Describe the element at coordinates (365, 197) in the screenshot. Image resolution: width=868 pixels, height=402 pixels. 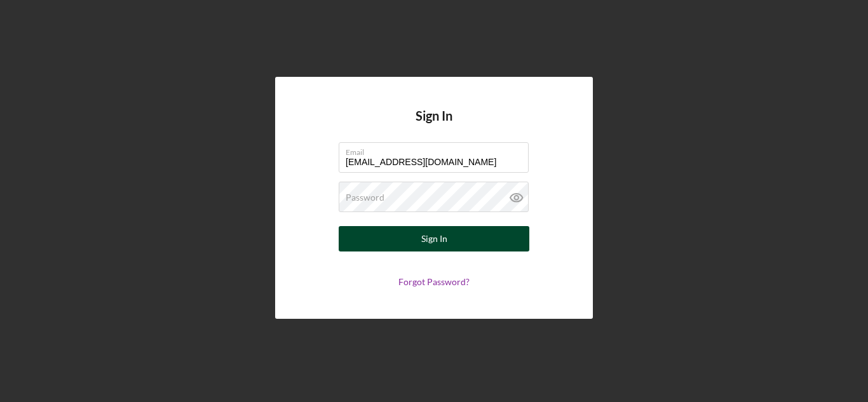
I see `label: Password` at that location.